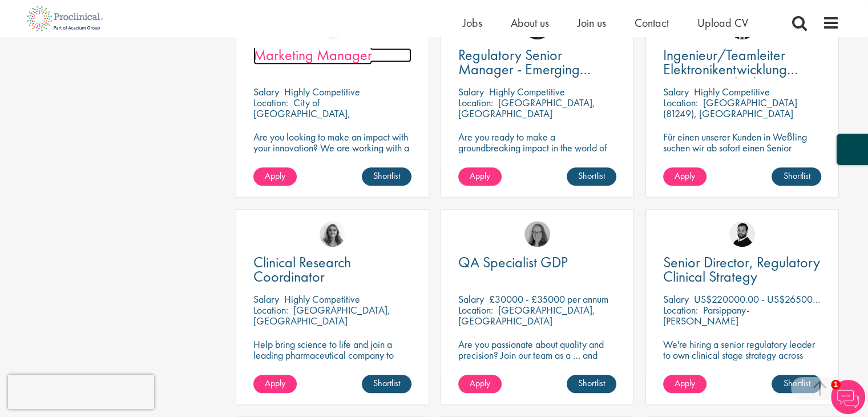 This screenshot has height=417, width=868. I want to click on img: Chatbot, so click(848, 397).